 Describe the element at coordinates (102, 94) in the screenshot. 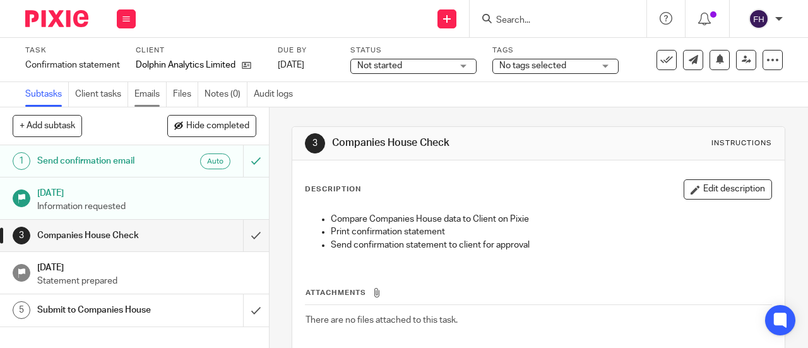

I see `a: Client tasks` at that location.